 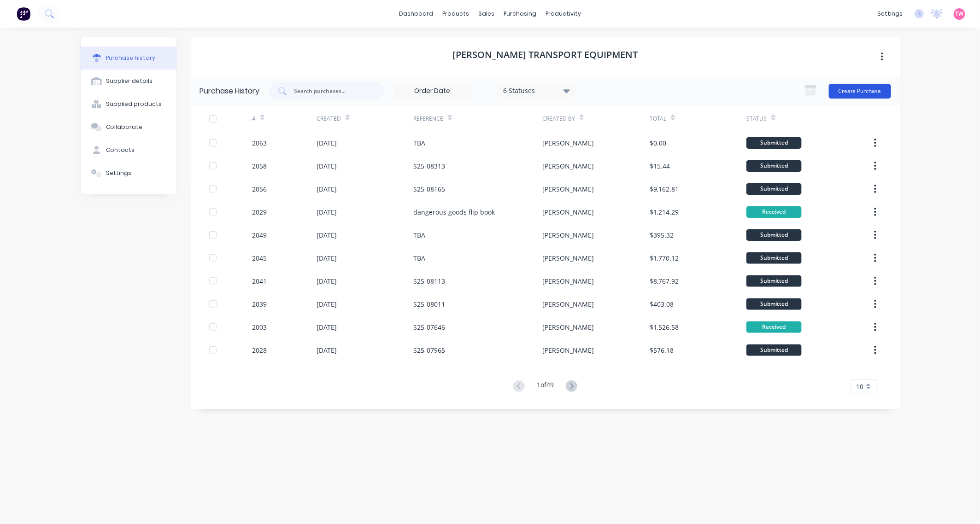 What do you see at coordinates (429, 189) in the screenshot?
I see `div: S25-08165` at bounding box center [429, 189].